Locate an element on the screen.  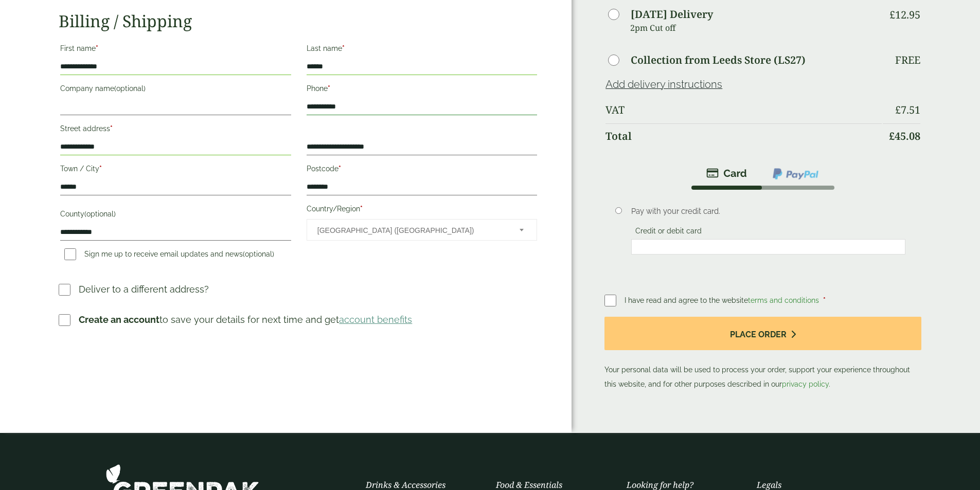
a: terms and conditions is located at coordinates (783, 301).